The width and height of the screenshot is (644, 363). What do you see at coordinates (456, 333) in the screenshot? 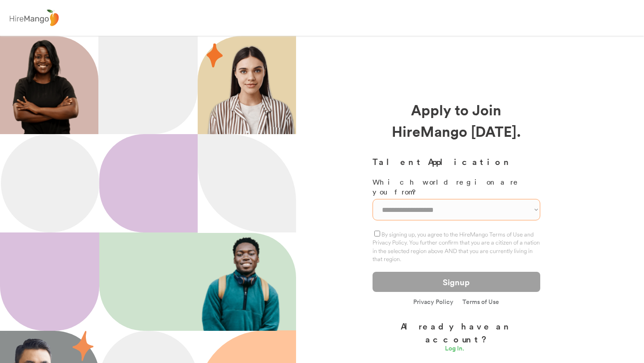
I see `div: Already have an account?` at bounding box center [456, 333].